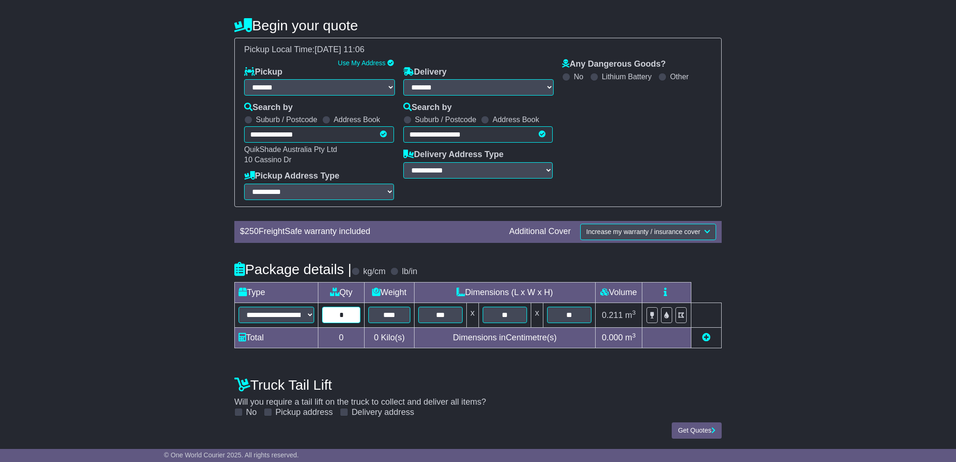 This screenshot has height=462, width=956. What do you see at coordinates (231, 455) in the screenshot?
I see `span: © One World Courier 2025. All rights reserved.` at bounding box center [231, 455].